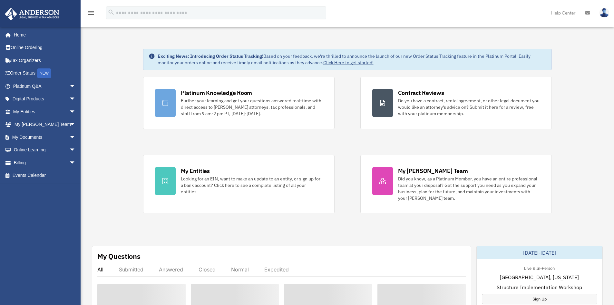  Describe the element at coordinates (45, 73) in the screenshot. I see `a: Order StatusNEW` at that location.